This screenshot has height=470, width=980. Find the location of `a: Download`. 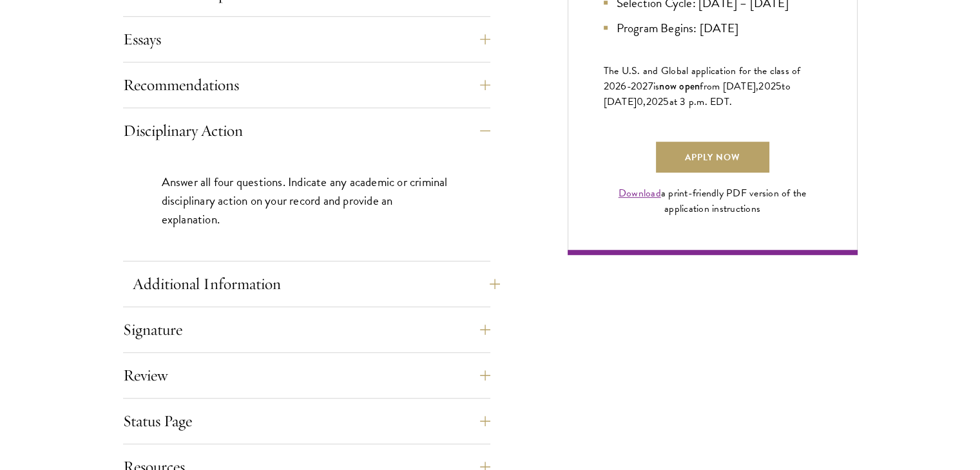

a: Download is located at coordinates (640, 193).